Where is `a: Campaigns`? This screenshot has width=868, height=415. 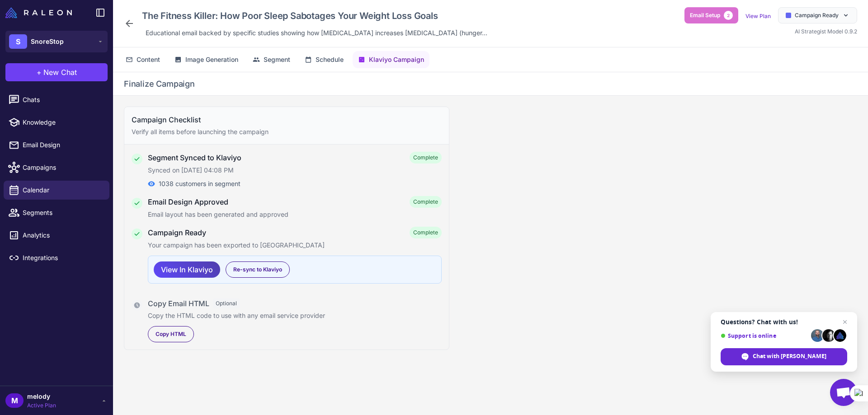 a: Campaigns is located at coordinates (56, 167).